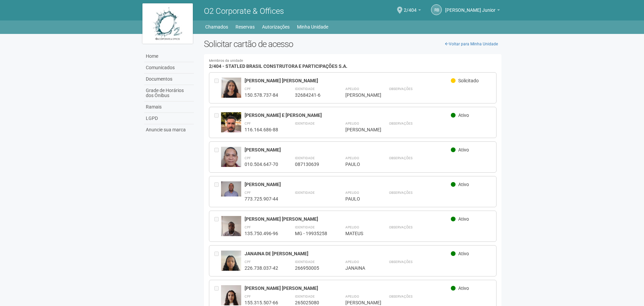  I want to click on div: 266950005, so click(312, 268).